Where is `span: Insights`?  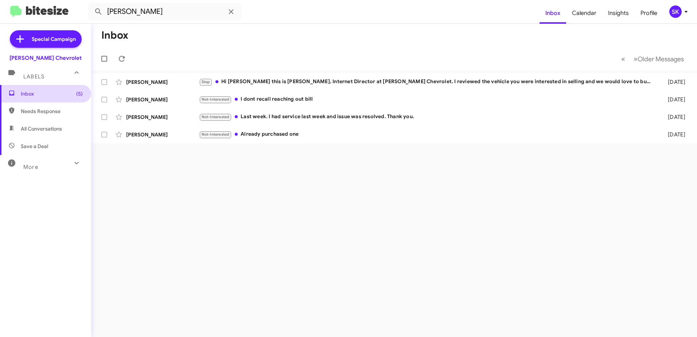
span: Insights is located at coordinates (619, 13).